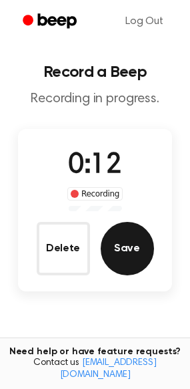  I want to click on span: Contact us, so click(95, 369).